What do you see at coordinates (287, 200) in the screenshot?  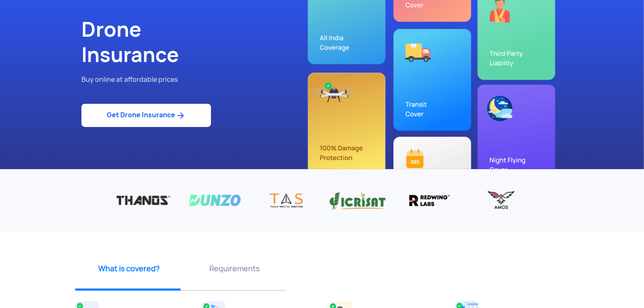 I see `img: TAS` at bounding box center [287, 200].